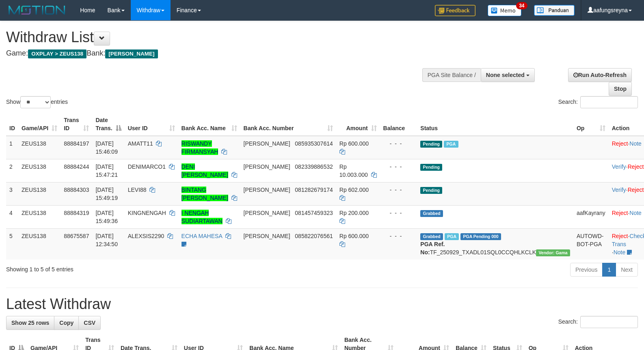 The width and height of the screenshot is (644, 350). I want to click on td: AUTOWD-BOT-PGA, so click(591, 244).